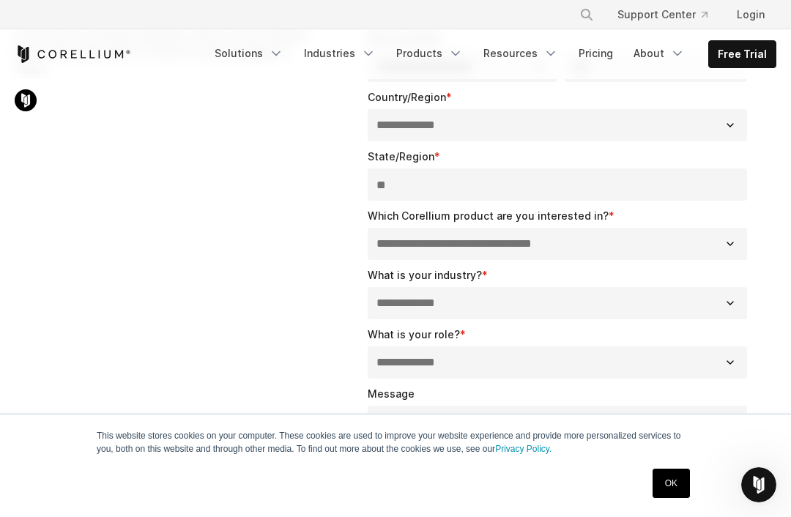  What do you see at coordinates (671, 483) in the screenshot?
I see `a: OK` at bounding box center [671, 483].